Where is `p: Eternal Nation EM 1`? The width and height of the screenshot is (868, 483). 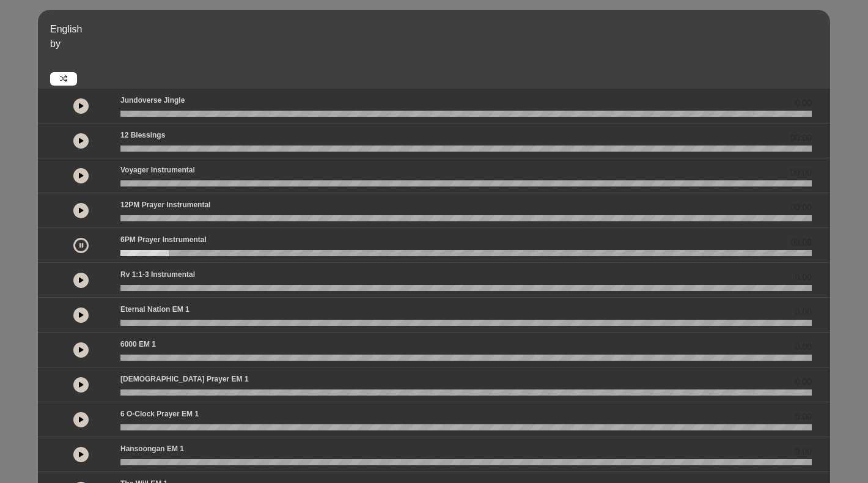 p: Eternal Nation EM 1 is located at coordinates (154, 309).